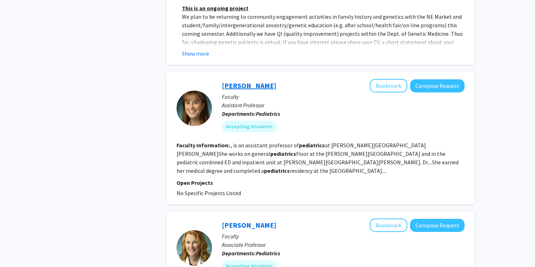 This screenshot has width=535, height=267. Describe the element at coordinates (321, 183) in the screenshot. I see `p: Open Projects` at that location.